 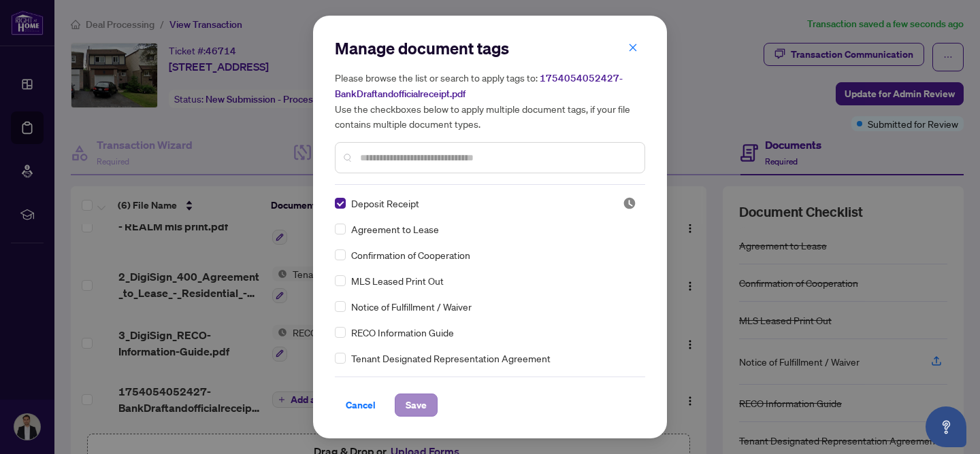 I want to click on span: MLS Leased Print Out, so click(x=397, y=281).